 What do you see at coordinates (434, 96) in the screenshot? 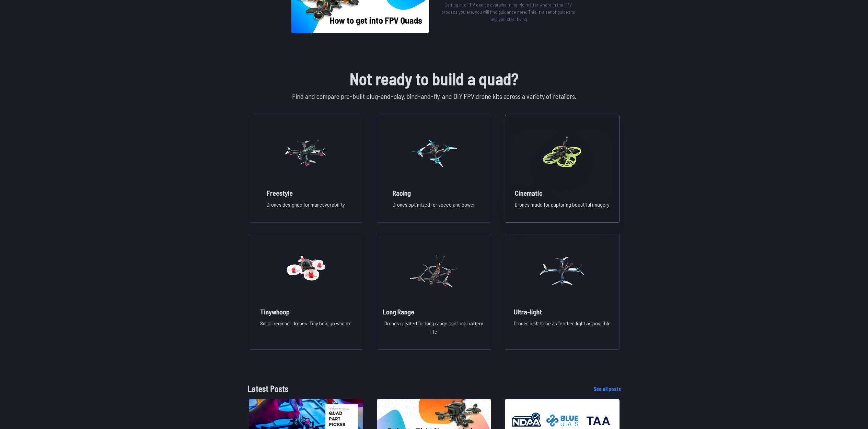
I see `p: Find and compare pre-built plug-and-play, bind-and-fly, and DIY FPV drone kits across a variety o...` at bounding box center [434, 96].